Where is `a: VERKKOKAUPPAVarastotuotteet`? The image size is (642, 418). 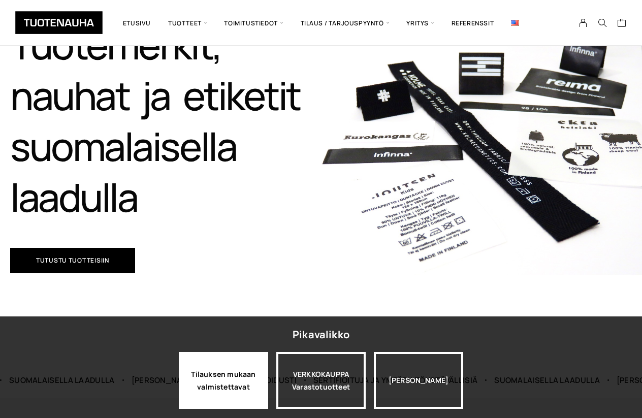 a: VERKKOKAUPPAVarastotuotteet is located at coordinates (321, 380).